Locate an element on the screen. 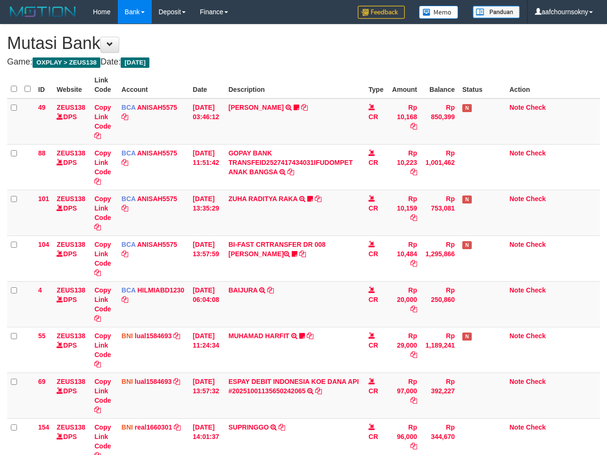 Image resolution: width=607 pixels, height=455 pixels. th: Balance is located at coordinates (440, 85).